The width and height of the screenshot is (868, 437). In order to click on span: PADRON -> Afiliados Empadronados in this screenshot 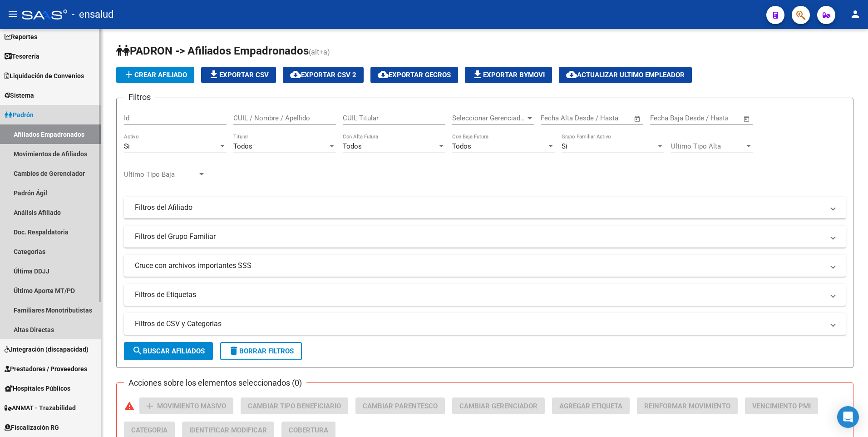, I will do `click(212, 51)`.